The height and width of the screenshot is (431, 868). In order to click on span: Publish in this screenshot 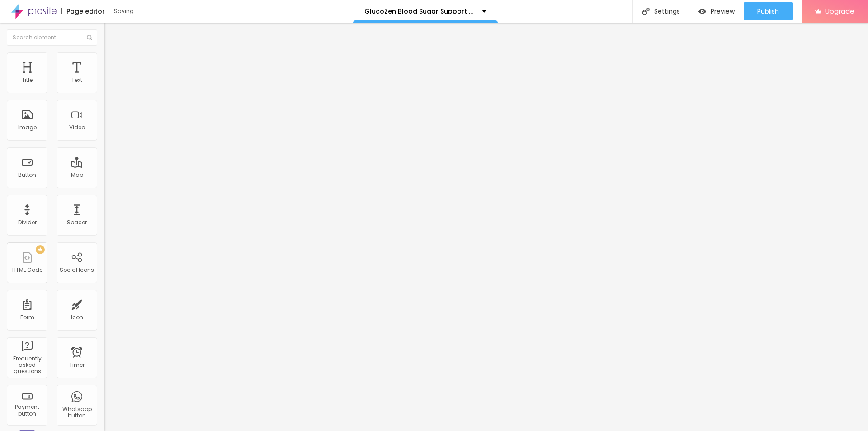, I will do `click(769, 11)`.